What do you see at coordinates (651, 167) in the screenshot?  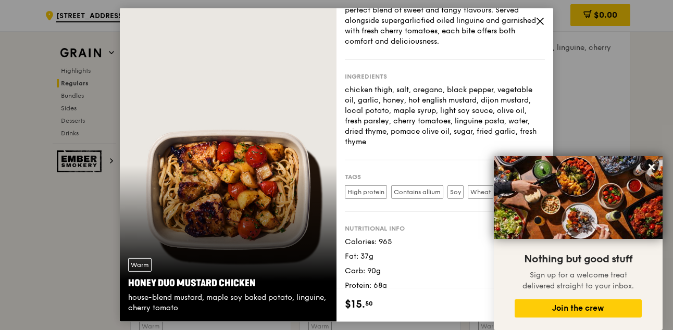 I see `button: Close` at bounding box center [651, 167].